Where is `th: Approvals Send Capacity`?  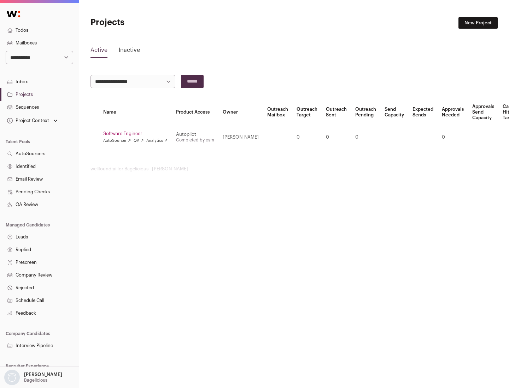 th: Approvals Send Capacity is located at coordinates (483, 112).